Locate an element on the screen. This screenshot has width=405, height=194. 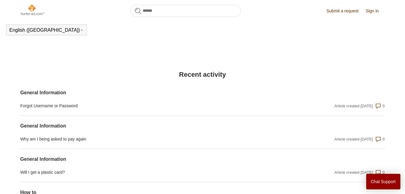
button: Chat Support is located at coordinates (383, 181).